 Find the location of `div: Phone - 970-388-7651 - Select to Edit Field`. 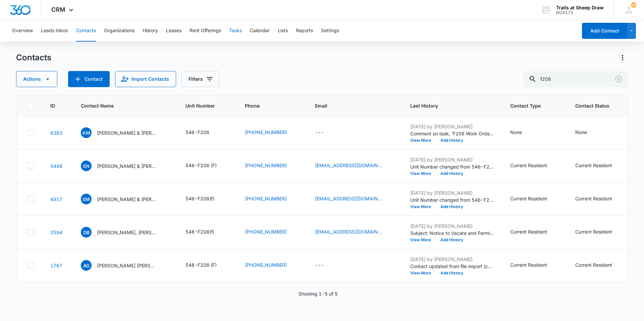

div: Phone - 970-388-7651 - Select to Edit Field is located at coordinates (272, 265).